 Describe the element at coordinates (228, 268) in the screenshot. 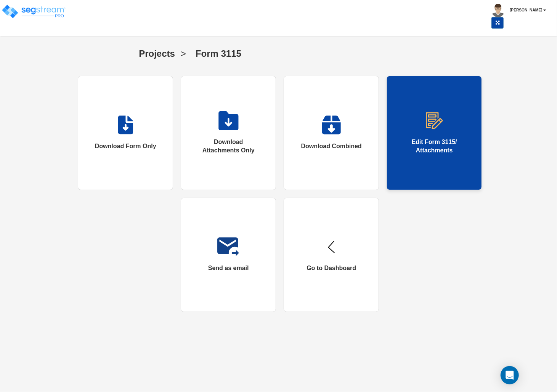

I see `div: Send as email` at that location.